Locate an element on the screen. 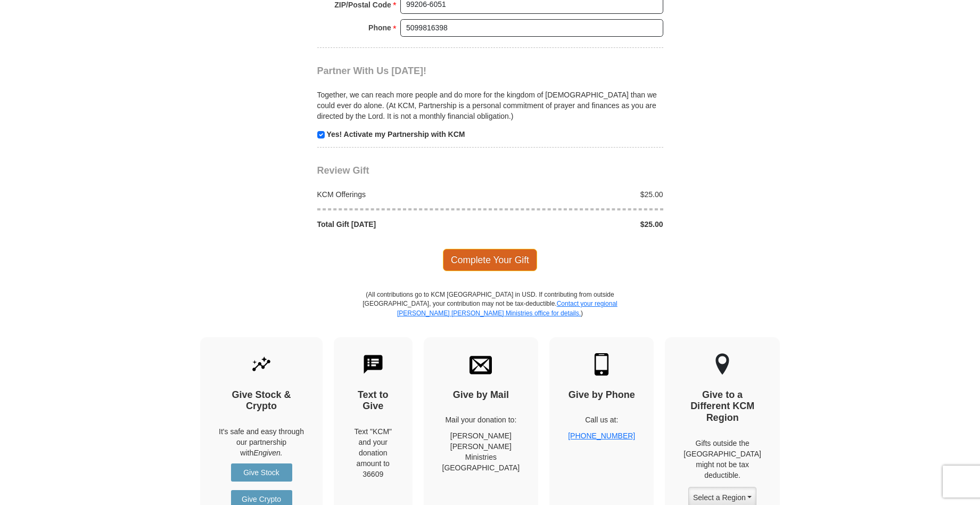 This screenshot has height=505, width=980. img: give-by-stock.svg is located at coordinates (262, 364).